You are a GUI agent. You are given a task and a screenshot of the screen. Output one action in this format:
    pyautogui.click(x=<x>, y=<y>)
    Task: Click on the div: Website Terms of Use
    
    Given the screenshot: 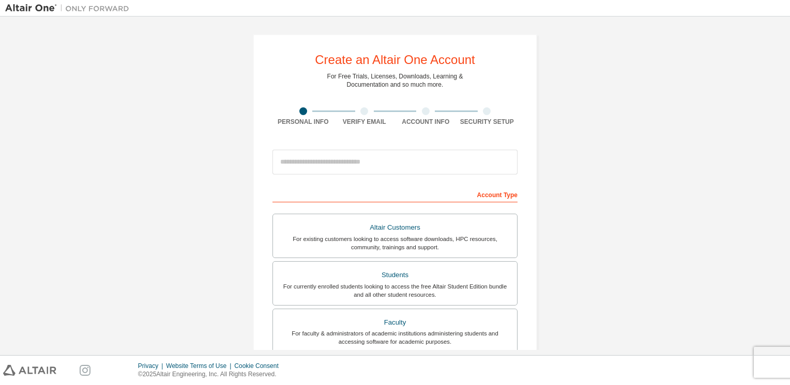 What is the action you would take?
    pyautogui.click(x=200, y=366)
    